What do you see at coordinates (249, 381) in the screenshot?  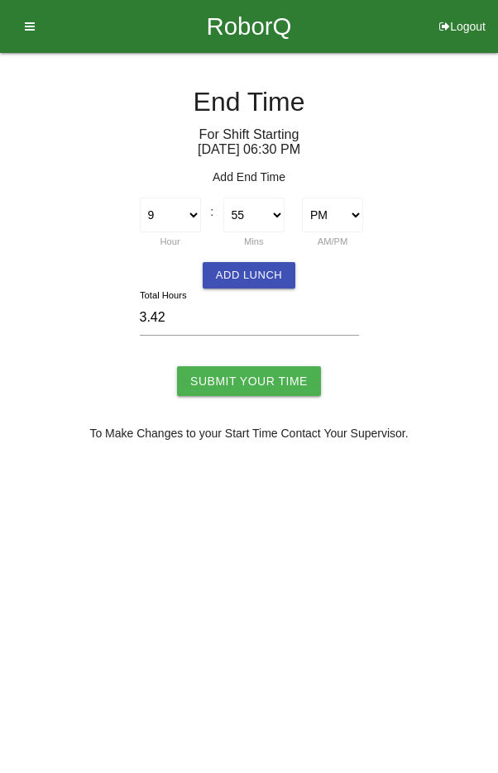 I see `input: Submit Your Time` at bounding box center [249, 381].